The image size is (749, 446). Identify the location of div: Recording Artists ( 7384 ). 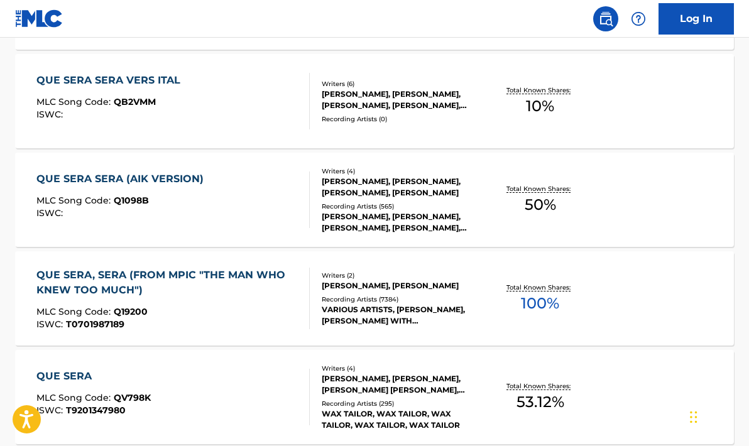
(401, 299).